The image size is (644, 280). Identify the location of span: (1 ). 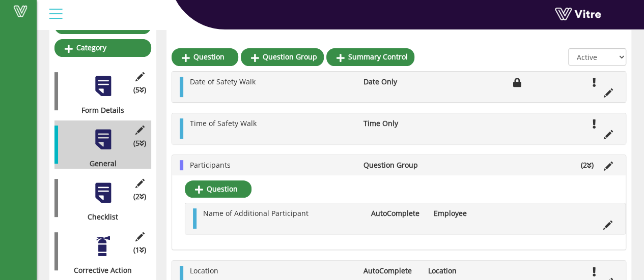
(140, 250).